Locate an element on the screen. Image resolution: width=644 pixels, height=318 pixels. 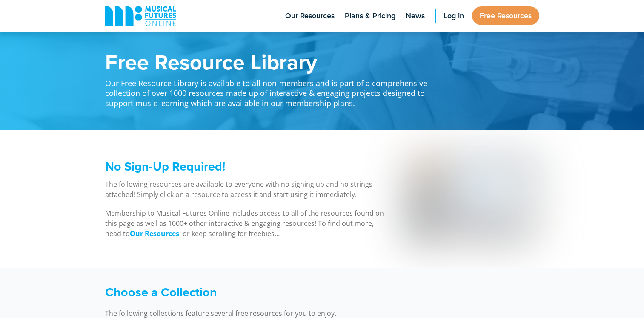
p: Membership to Musical Futures Online includes access to all of the resources found on this page a... is located at coordinates (246, 223).